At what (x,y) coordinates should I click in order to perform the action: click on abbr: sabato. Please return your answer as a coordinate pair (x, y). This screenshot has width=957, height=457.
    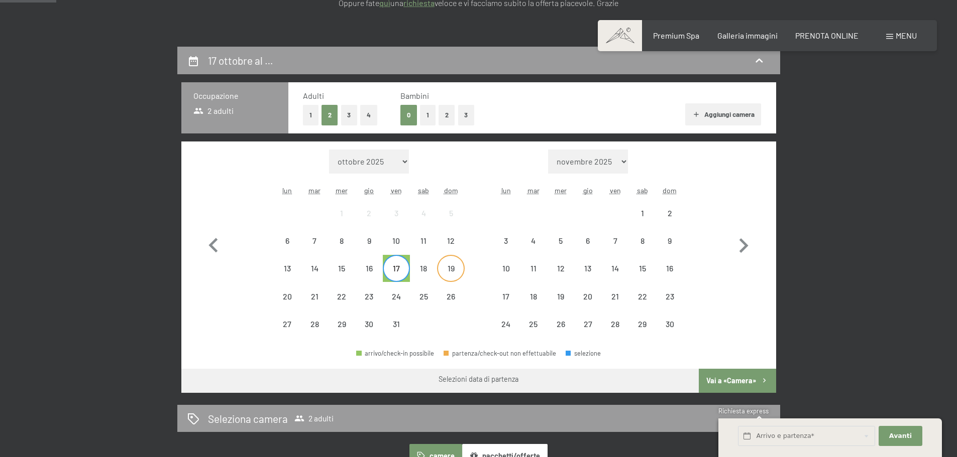
    Looking at the image, I should click on (642, 190).